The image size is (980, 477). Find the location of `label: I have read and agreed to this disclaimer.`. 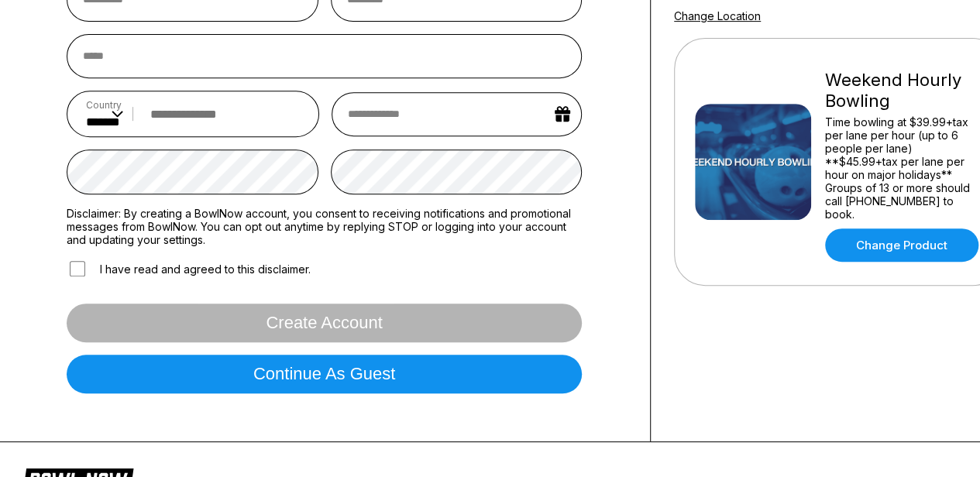

label: I have read and agreed to this disclaimer. is located at coordinates (189, 269).